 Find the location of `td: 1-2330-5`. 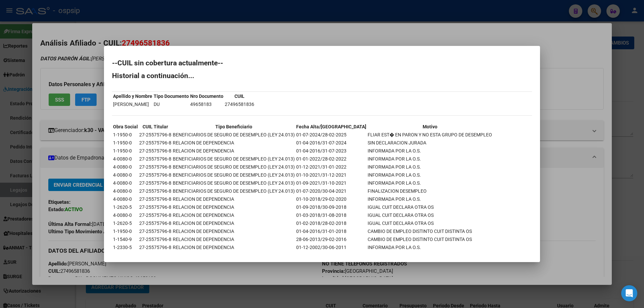

td: 1-2330-5 is located at coordinates (126, 247).